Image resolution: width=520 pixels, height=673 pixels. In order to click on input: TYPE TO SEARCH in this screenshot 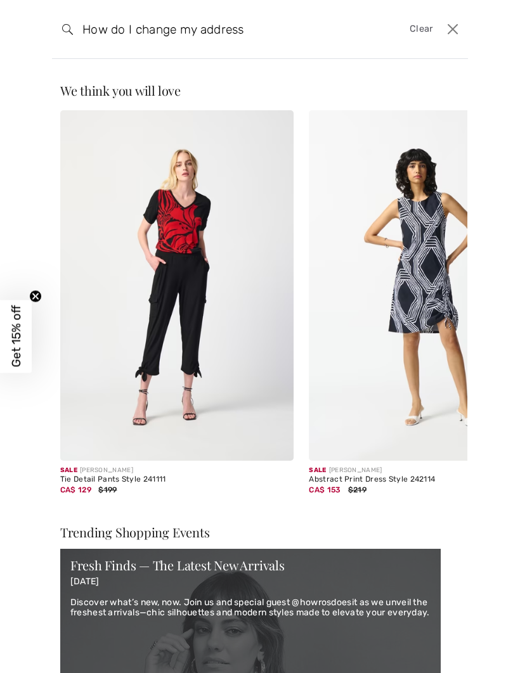, I will do `click(216, 29)`.